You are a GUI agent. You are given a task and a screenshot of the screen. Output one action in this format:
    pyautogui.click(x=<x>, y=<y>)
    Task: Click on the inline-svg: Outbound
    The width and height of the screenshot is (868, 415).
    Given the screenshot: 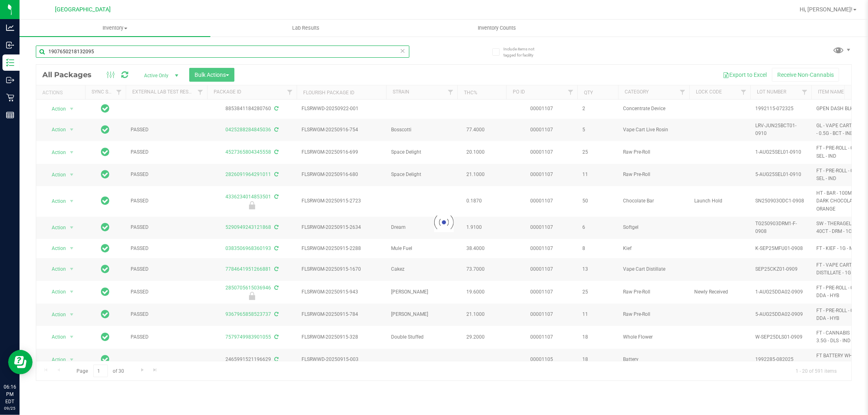 What is the action you would take?
    pyautogui.click(x=10, y=80)
    